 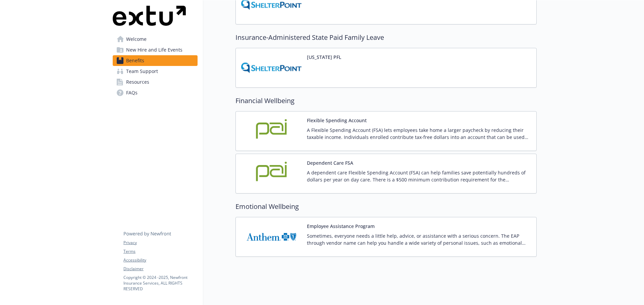 I want to click on h2: Financial Wellbeing, so click(x=386, y=101).